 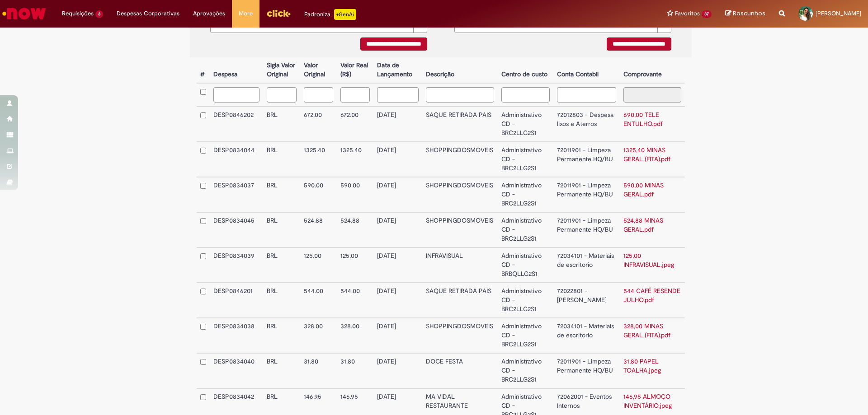 What do you see at coordinates (649, 260) in the screenshot?
I see `a: 125,00 INFRAVISUAL.jpeg` at bounding box center [649, 260].